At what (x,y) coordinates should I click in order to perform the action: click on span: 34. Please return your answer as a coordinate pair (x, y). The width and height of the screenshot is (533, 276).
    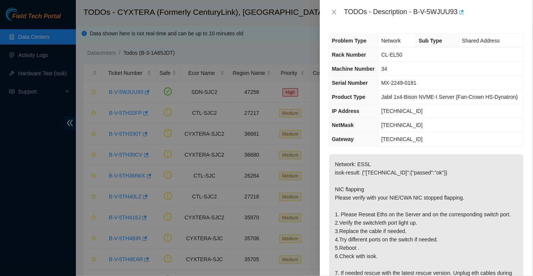
    Looking at the image, I should click on (385, 69).